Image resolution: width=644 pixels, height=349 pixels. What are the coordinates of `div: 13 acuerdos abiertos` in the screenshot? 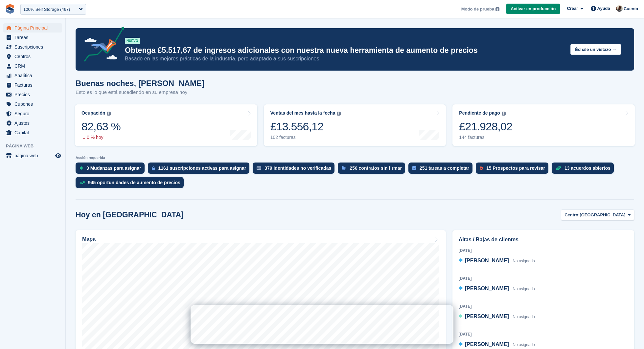 It's located at (587, 168).